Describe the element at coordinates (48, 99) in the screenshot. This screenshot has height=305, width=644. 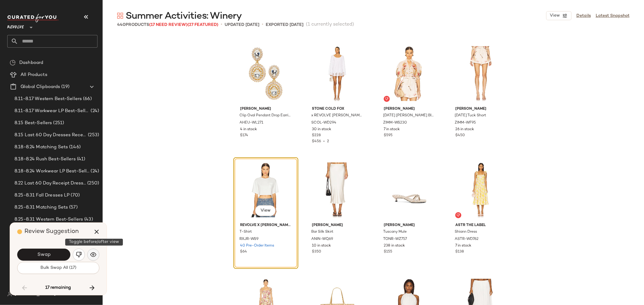
I see `span: 8.11-8.17 Western Best-Sellers` at that location.